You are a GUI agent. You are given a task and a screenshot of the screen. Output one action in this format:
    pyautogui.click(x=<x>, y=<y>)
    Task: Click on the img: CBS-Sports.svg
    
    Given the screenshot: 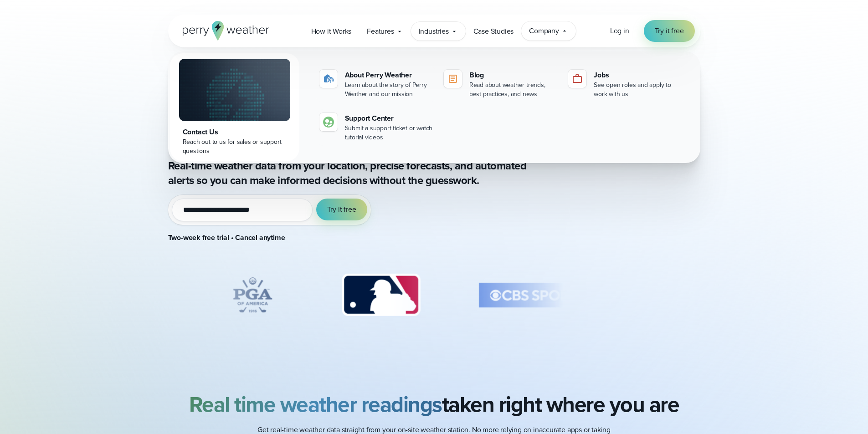 What is the action you would take?
    pyautogui.click(x=538, y=295)
    